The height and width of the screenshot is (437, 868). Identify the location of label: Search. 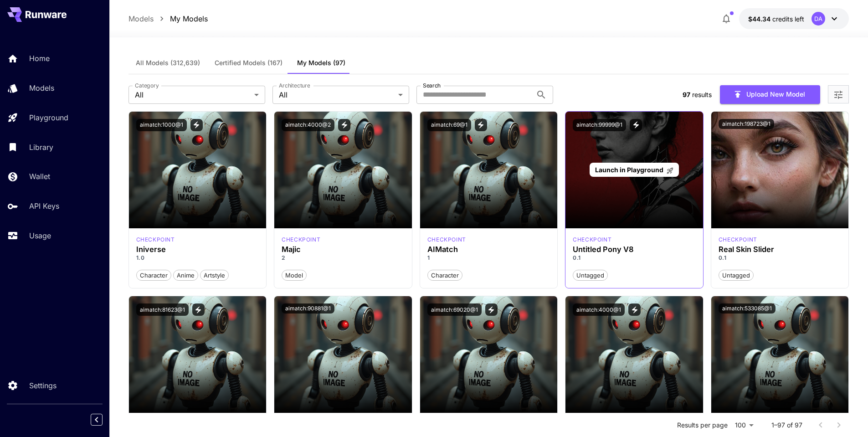
(431, 85).